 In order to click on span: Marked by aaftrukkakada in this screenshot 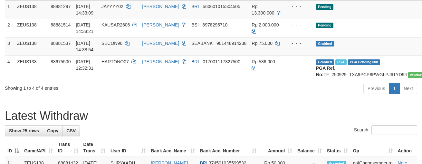, I will do `click(341, 62)`.